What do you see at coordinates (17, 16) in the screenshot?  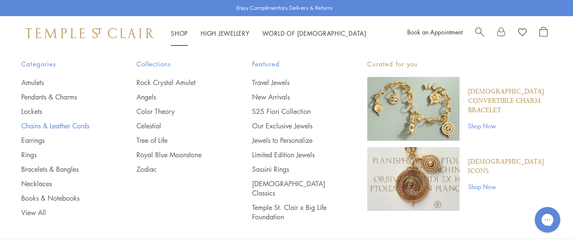 I see `button: Open gorgias live chat` at bounding box center [17, 16].